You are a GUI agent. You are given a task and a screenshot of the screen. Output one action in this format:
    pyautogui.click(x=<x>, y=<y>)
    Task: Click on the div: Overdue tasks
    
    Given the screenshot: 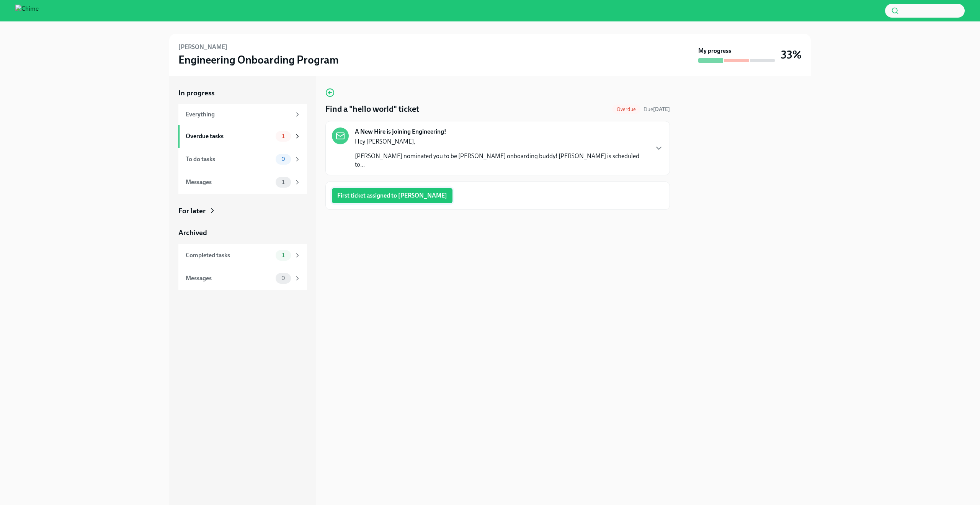 What is the action you would take?
    pyautogui.click(x=229, y=137)
    